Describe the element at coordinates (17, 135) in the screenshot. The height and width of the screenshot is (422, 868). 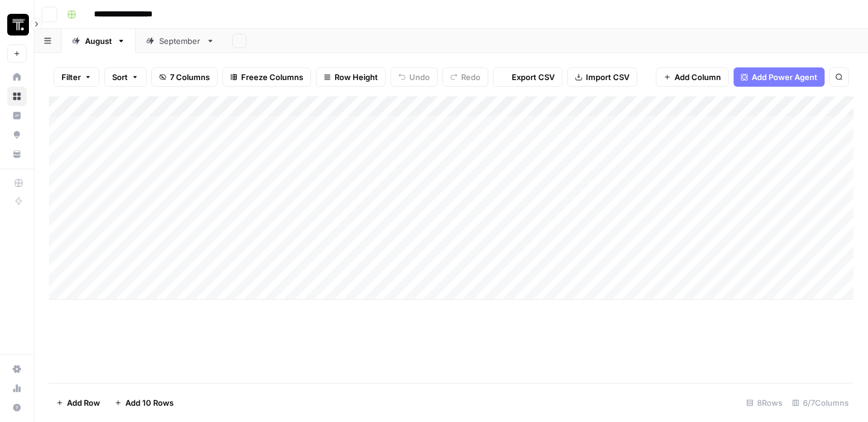
I see `a: Opportunities` at that location.